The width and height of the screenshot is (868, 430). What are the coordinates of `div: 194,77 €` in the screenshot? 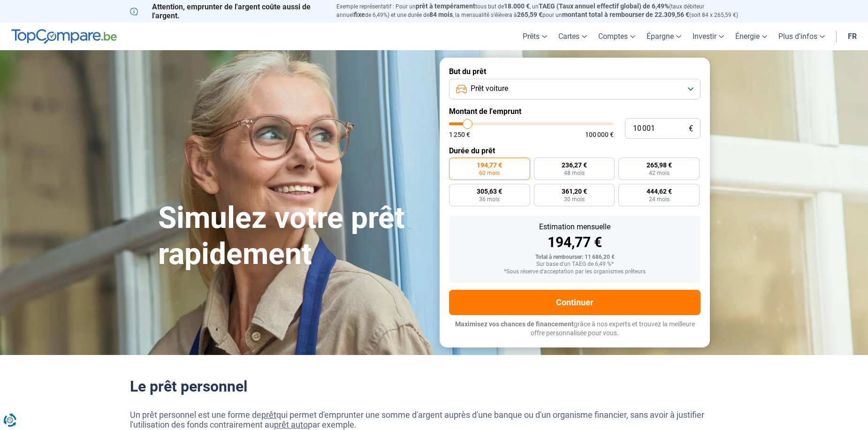 It's located at (575, 243).